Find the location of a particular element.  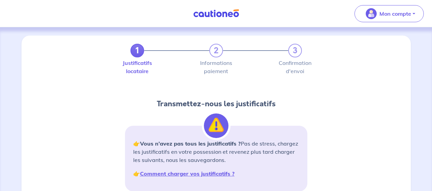

img: illu_alert.svg is located at coordinates (216, 126).